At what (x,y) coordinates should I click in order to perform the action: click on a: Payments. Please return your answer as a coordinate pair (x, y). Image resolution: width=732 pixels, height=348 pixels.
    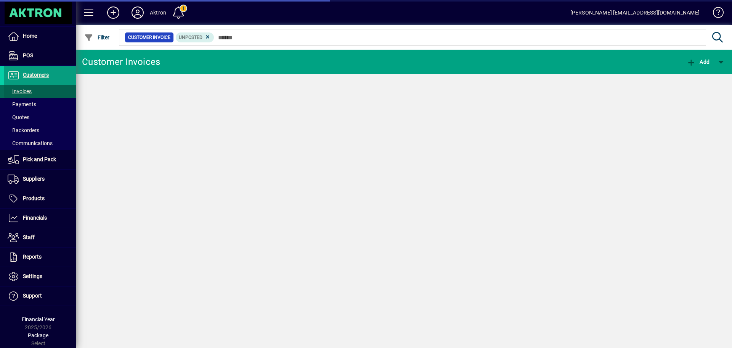
    Looking at the image, I should click on (40, 104).